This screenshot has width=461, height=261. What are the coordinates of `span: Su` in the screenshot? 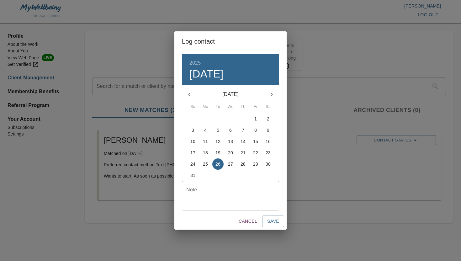 It's located at (193, 107).